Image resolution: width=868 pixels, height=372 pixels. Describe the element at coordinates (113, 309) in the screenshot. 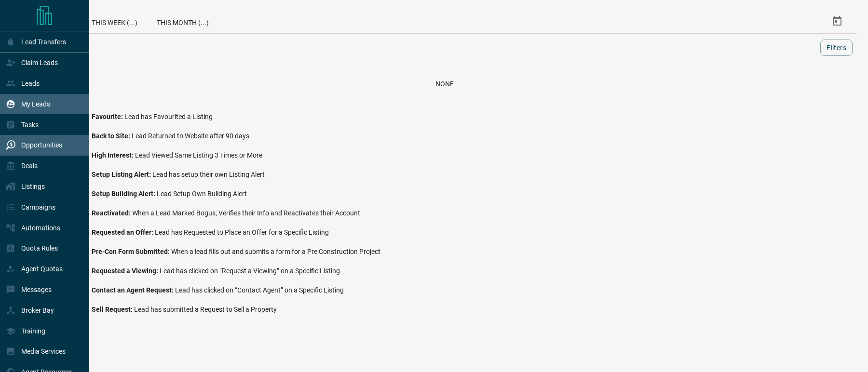

I see `span: Sell Request` at that location.